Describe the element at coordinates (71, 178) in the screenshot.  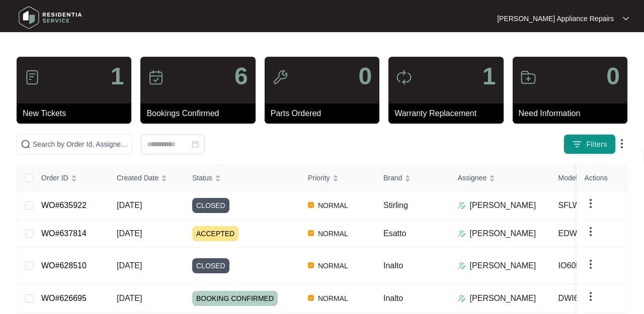
I see `th: Order ID` at that location.